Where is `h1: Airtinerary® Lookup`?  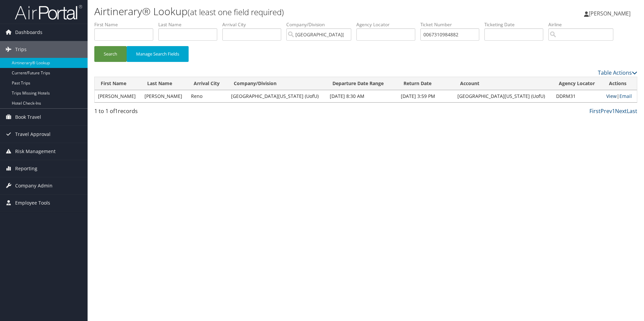 h1: Airtinerary® Lookup is located at coordinates (275, 11).